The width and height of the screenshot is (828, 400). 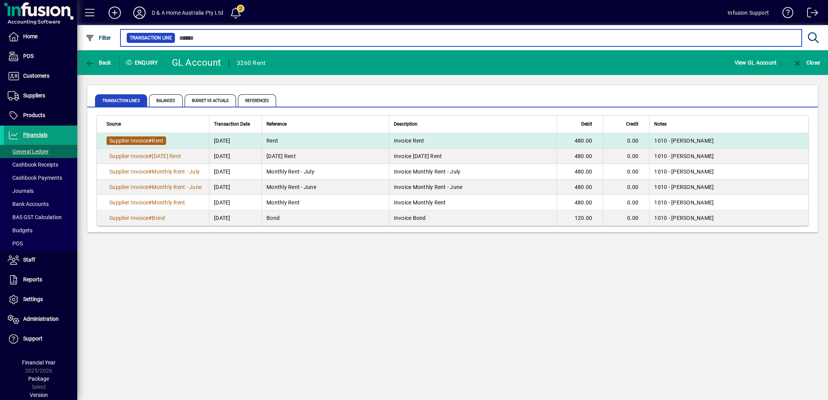 I want to click on div: Debit, so click(x=580, y=124).